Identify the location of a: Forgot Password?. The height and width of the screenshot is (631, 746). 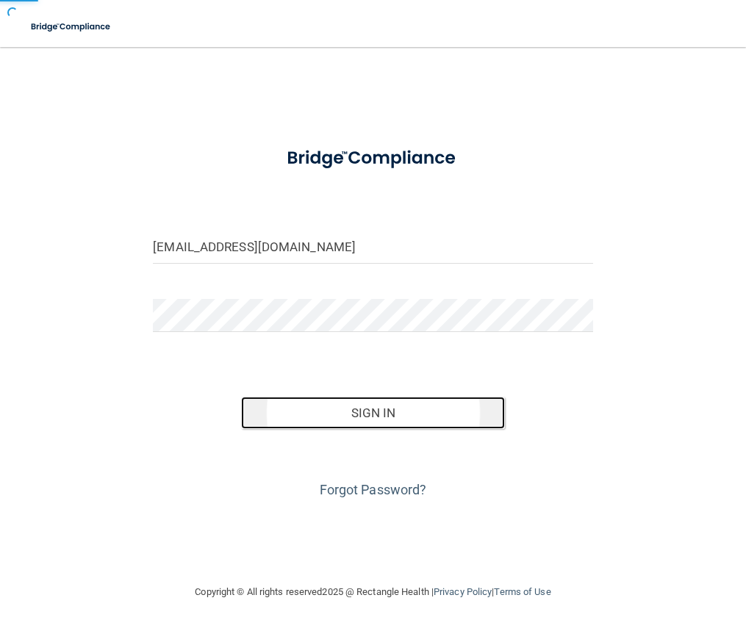
(373, 489).